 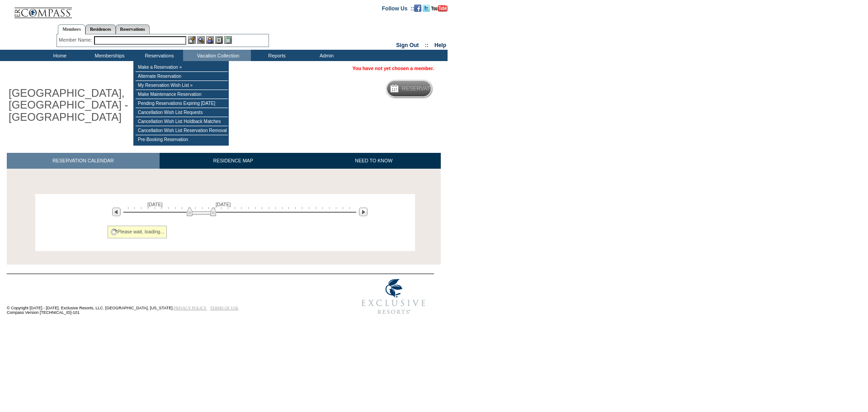 What do you see at coordinates (71, 29) in the screenshot?
I see `a: Members` at bounding box center [71, 29].